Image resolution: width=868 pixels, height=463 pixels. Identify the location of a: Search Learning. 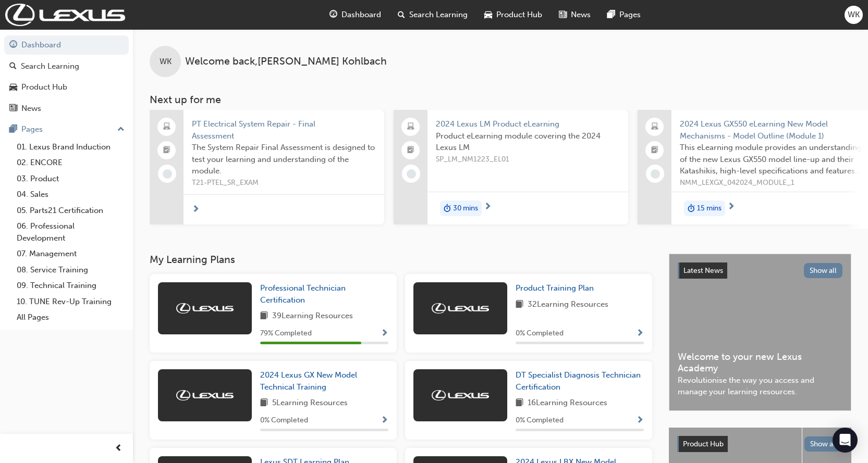
(67, 67).